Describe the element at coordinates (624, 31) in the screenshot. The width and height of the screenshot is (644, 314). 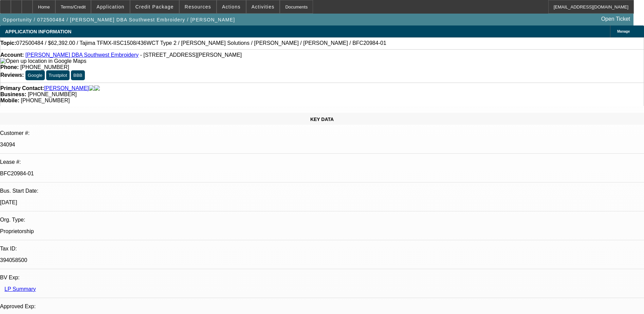
I see `span: Manage` at that location.